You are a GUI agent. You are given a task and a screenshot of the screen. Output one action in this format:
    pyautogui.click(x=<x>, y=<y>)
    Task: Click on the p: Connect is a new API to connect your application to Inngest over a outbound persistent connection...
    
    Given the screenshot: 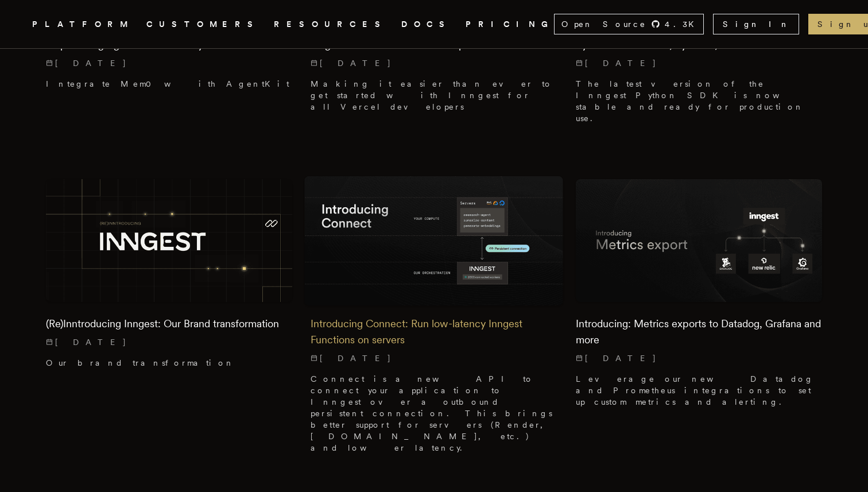 What is the action you would take?
    pyautogui.click(x=433, y=413)
    